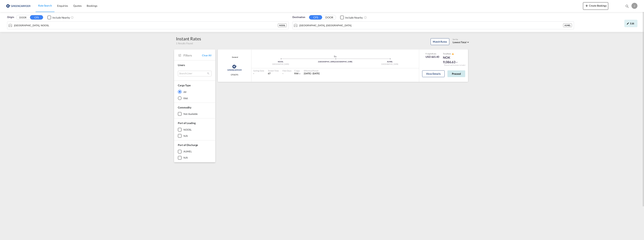  I want to click on div: Sort by, so click(461, 40).